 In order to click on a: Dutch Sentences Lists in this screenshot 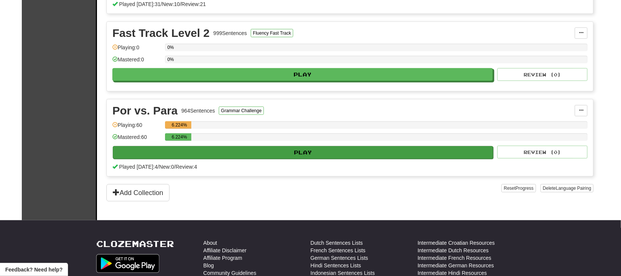, I will do `click(337, 243)`.